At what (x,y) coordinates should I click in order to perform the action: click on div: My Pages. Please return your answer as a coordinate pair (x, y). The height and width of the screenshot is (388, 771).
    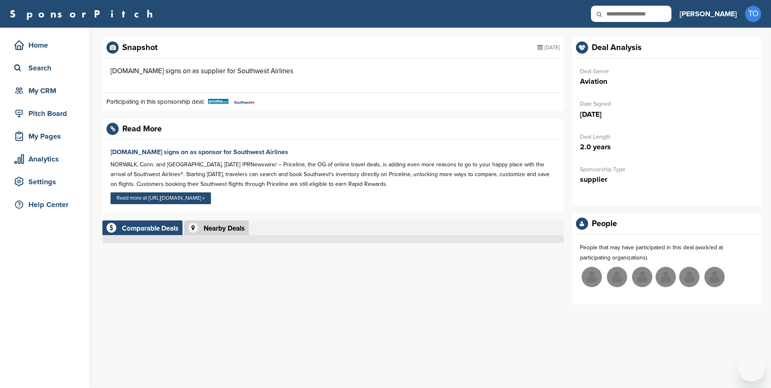
    Looking at the image, I should click on (47, 136).